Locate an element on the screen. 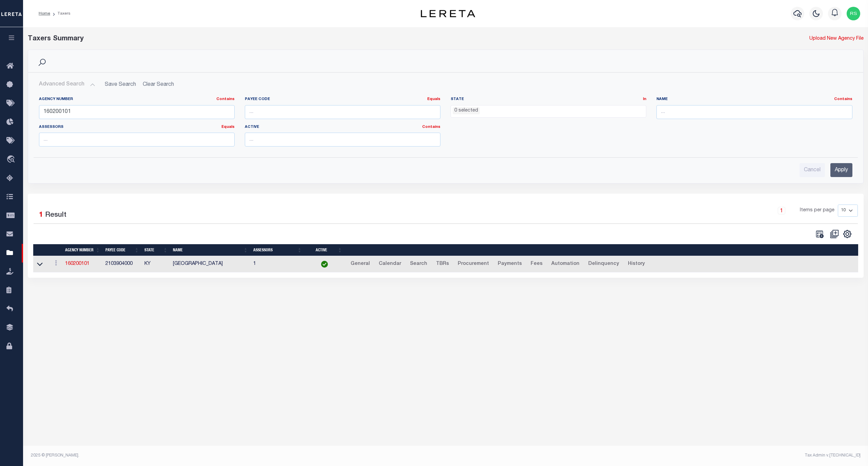 The width and height of the screenshot is (868, 466). a: Home is located at coordinates (45, 13).